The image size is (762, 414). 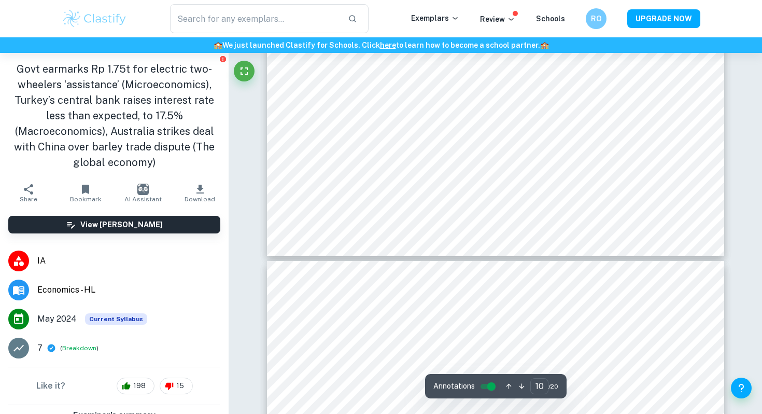 What do you see at coordinates (596, 19) in the screenshot?
I see `h6: RO` at bounding box center [596, 19].